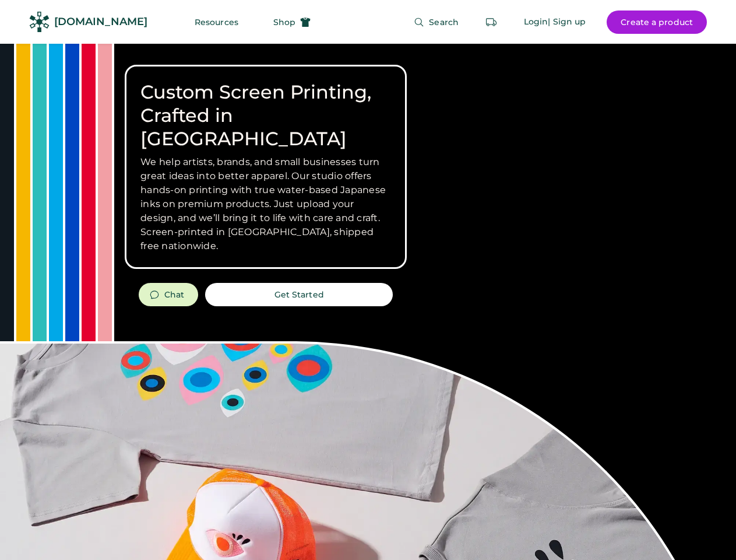  What do you see at coordinates (657, 22) in the screenshot?
I see `button: Create a product` at bounding box center [657, 22].